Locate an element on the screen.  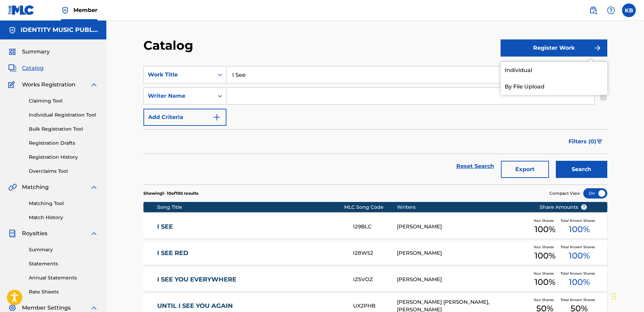
img: Accounts is located at coordinates (13, 30).